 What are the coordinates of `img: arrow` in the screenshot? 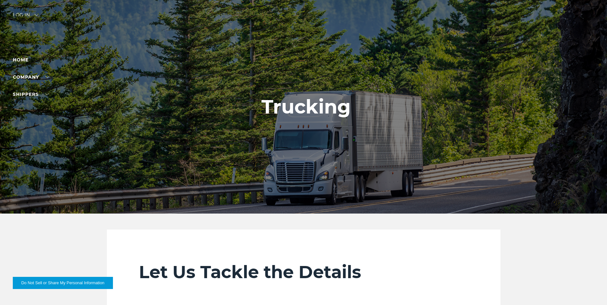 It's located at (36, 15).